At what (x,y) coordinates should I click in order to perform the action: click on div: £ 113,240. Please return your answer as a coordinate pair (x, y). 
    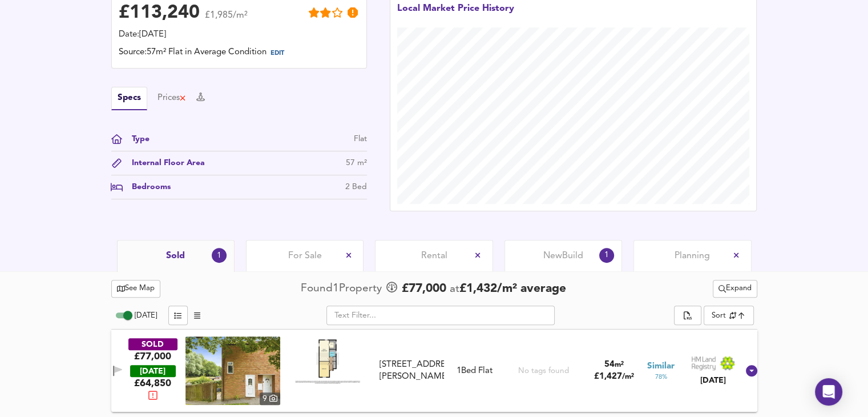
    Looking at the image, I should click on (159, 13).